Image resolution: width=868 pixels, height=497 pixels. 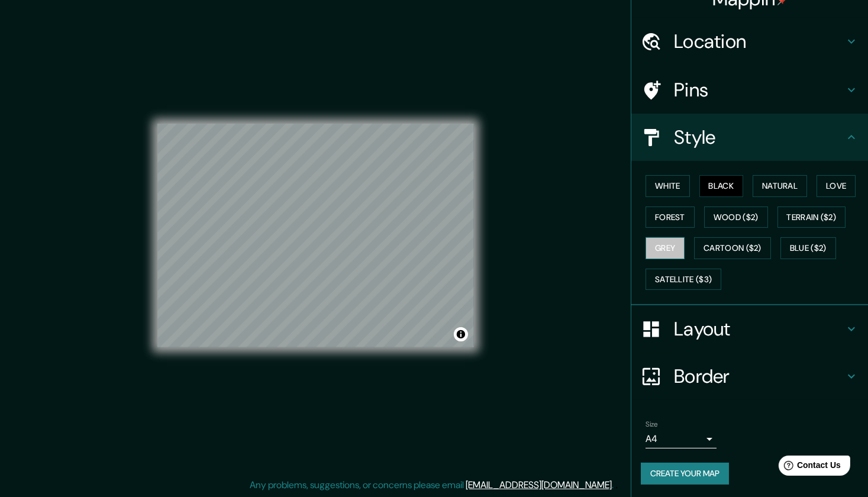 I want to click on button: Love, so click(x=836, y=186).